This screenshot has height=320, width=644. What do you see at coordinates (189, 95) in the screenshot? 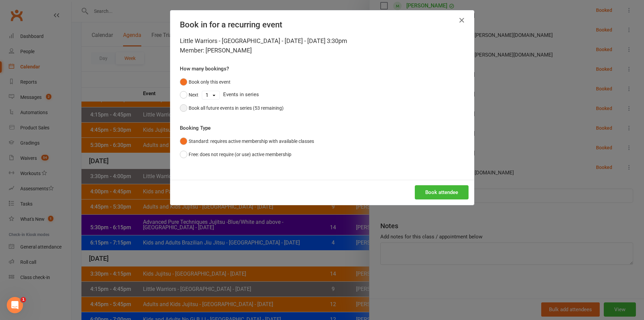
I see `button: Next` at bounding box center [189, 95].